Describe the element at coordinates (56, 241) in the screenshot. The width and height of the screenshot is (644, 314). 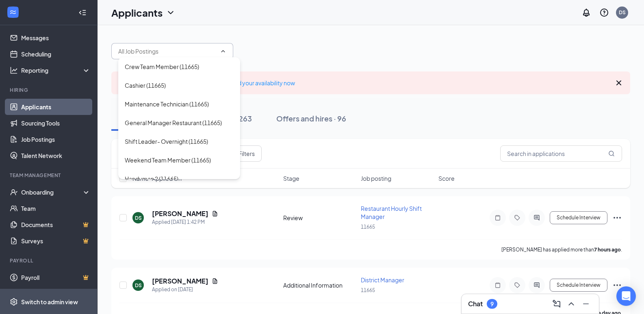
I see `a: SurveysCrown` at that location.